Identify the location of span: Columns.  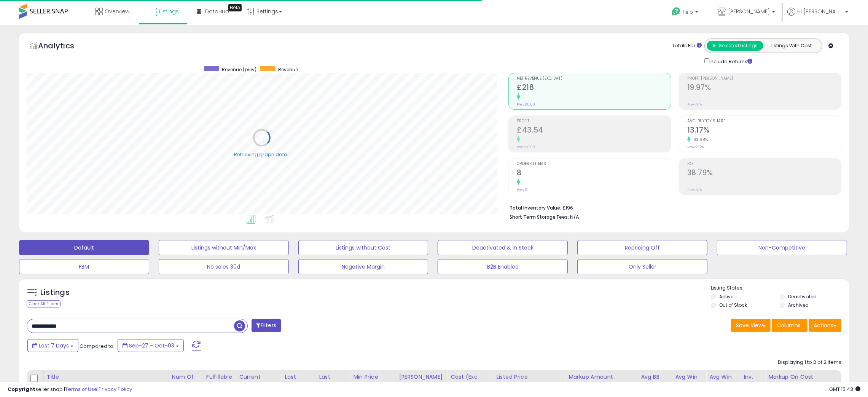
(788, 326).